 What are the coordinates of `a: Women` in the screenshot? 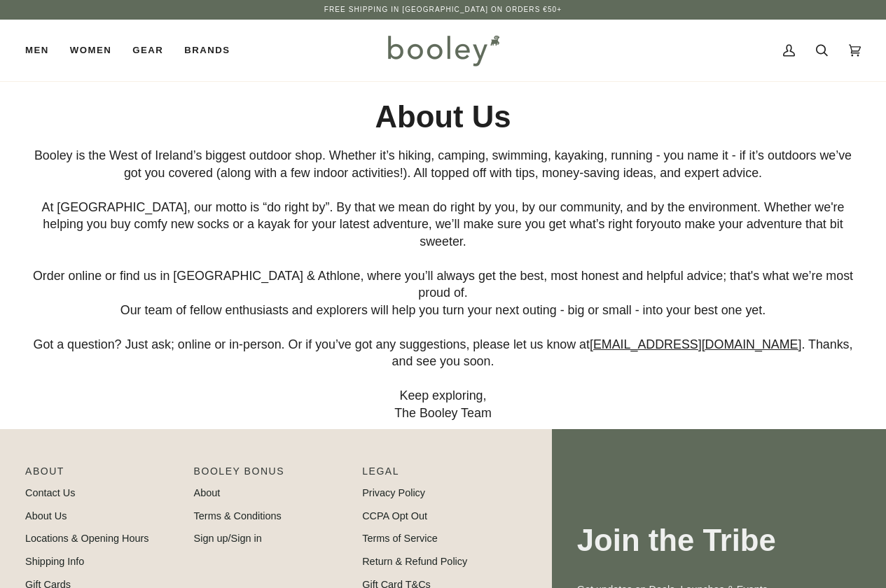 It's located at (90, 51).